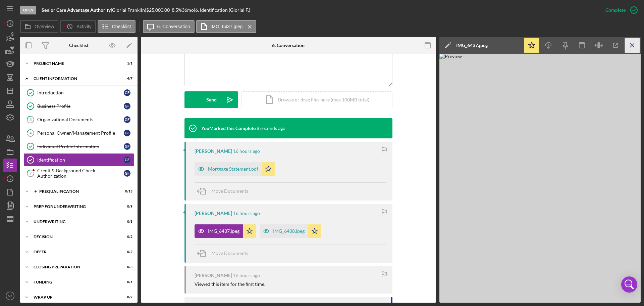 The image size is (644, 306). Describe the element at coordinates (79, 173) in the screenshot. I see `a: 7Credit & Background Check AuthorizationGF` at that location.